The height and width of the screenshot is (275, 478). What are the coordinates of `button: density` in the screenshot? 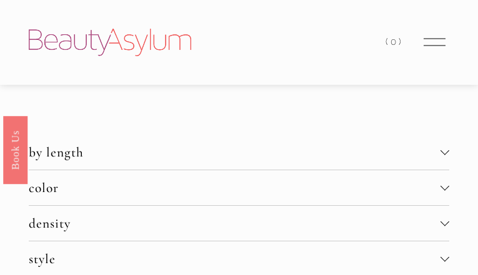 It's located at (239, 224).